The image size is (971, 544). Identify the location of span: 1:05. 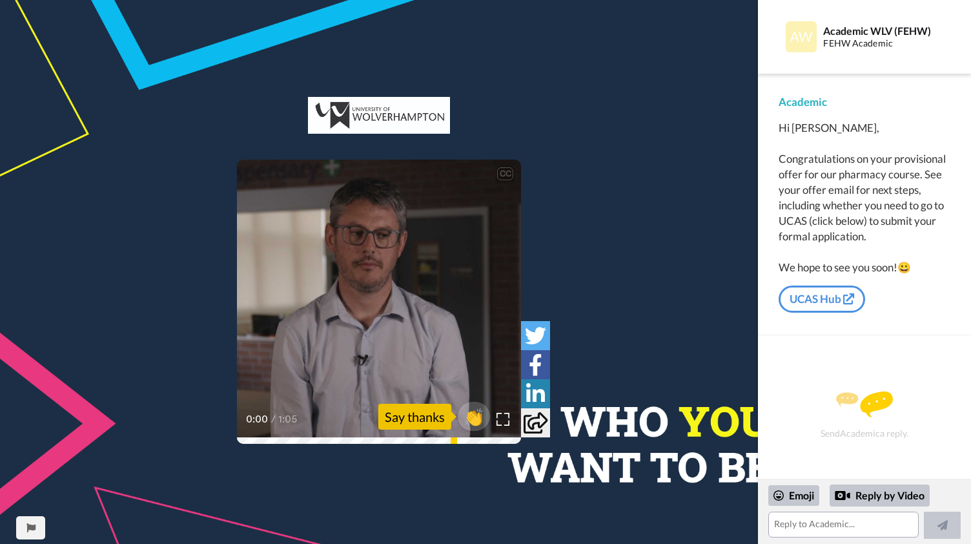
(289, 419).